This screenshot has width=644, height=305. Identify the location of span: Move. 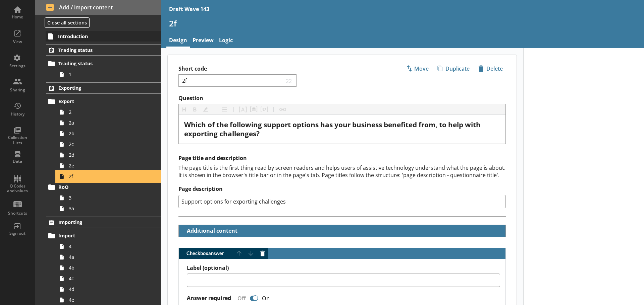
(417, 68).